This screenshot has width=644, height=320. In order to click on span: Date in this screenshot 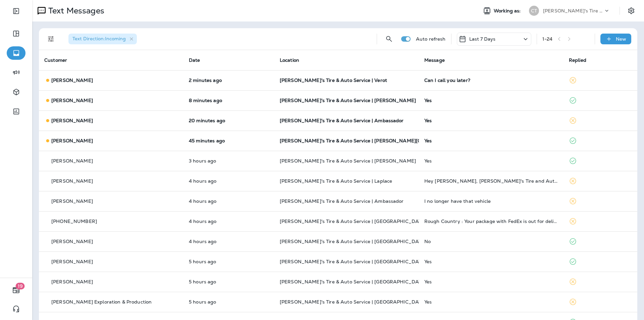, I will do `click(195, 60)`.